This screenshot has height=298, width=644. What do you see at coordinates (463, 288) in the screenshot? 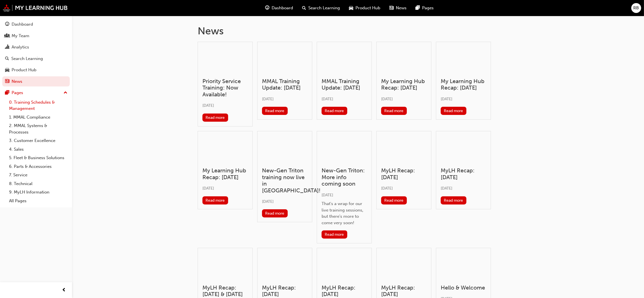
I see `h3: Hello & Welcome` at bounding box center [463, 288].